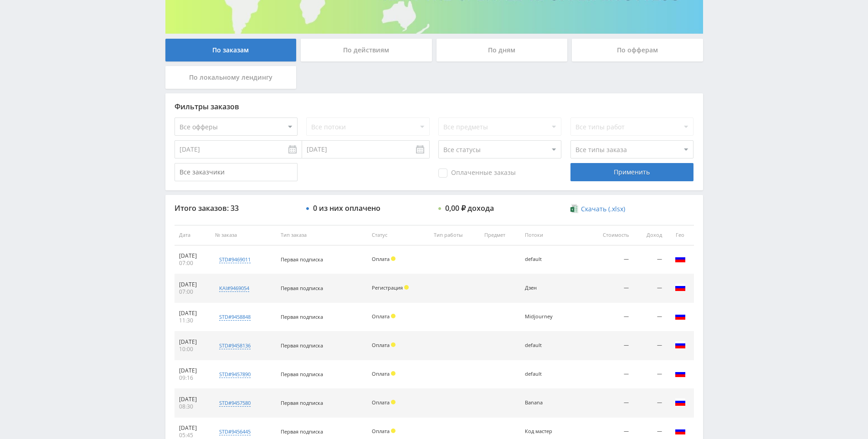  Describe the element at coordinates (231, 77) in the screenshot. I see `div: По локальному лендингу` at that location.